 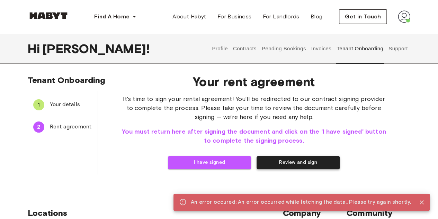 I want to click on a: About Habyt, so click(x=189, y=17).